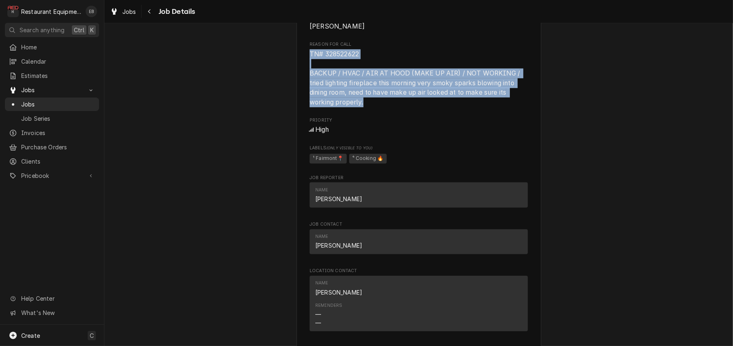  Describe the element at coordinates (58, 133) in the screenshot. I see `span: Invoices` at that location.